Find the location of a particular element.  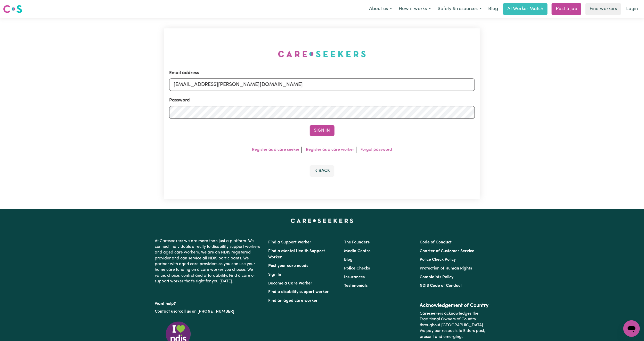

a: Complaints Policy is located at coordinates (436, 277).